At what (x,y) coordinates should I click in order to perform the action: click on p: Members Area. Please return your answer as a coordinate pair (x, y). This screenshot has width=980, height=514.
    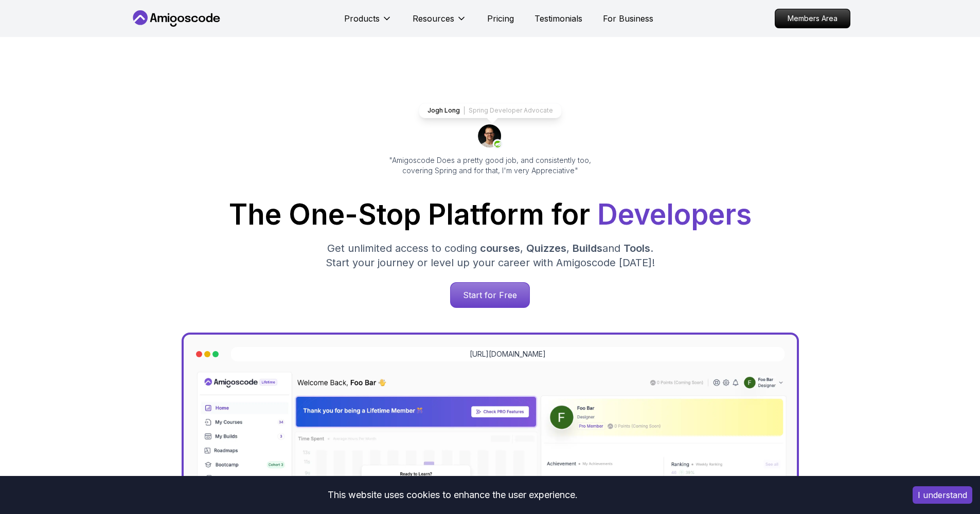
    Looking at the image, I should click on (812, 19).